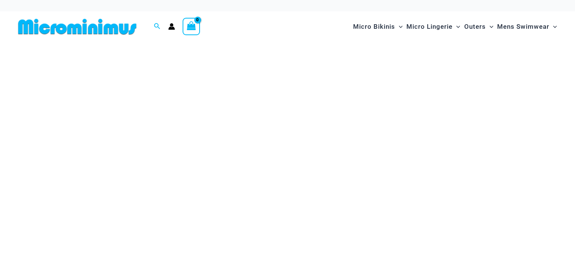 Image resolution: width=575 pixels, height=266 pixels. Describe the element at coordinates (478, 26) in the screenshot. I see `a: OutersMenu ToggleMenu Toggle` at that location.